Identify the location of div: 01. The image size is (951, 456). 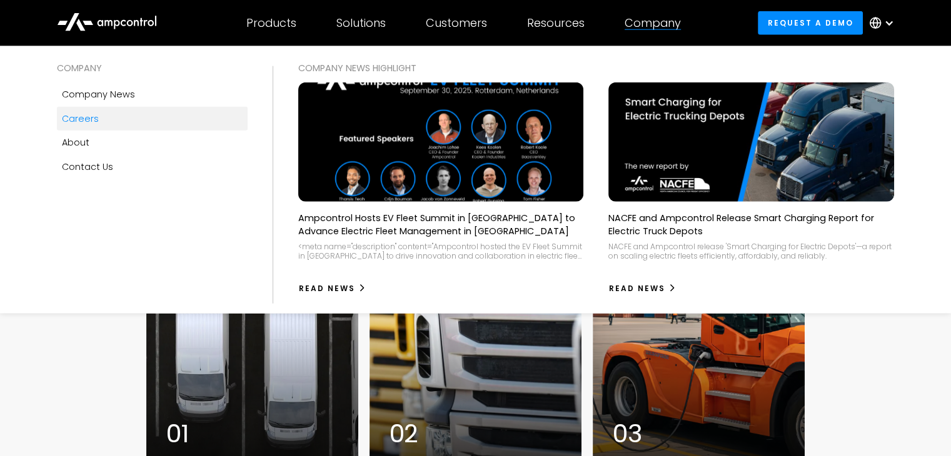
(252, 434).